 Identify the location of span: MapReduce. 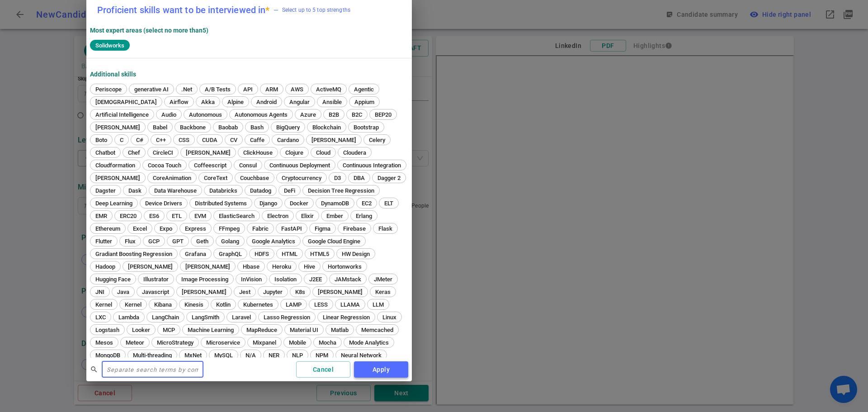
(262, 330).